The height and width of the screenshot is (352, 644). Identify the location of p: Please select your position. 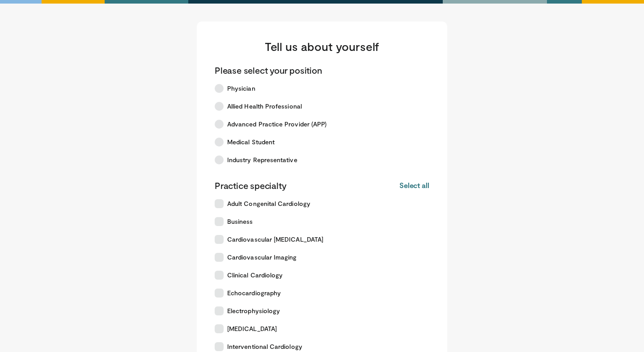
(269, 70).